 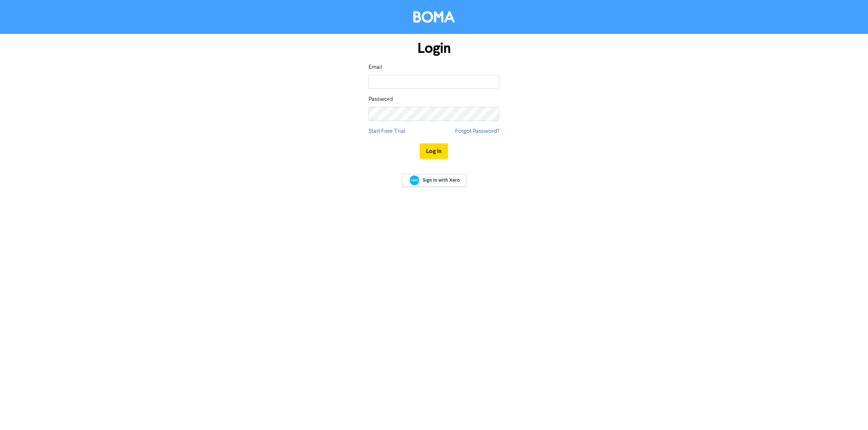 I want to click on label: Password, so click(x=381, y=99).